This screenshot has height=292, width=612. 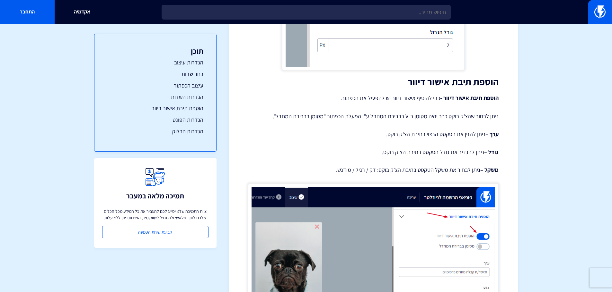 I want to click on p: צוות התמיכה שלנו יסייע לכם להעביר את כל המידע מכל הכלים שלכם לתוך פלאשי ולהתחיל לשווק מיד, השירות..., so click(x=155, y=215).